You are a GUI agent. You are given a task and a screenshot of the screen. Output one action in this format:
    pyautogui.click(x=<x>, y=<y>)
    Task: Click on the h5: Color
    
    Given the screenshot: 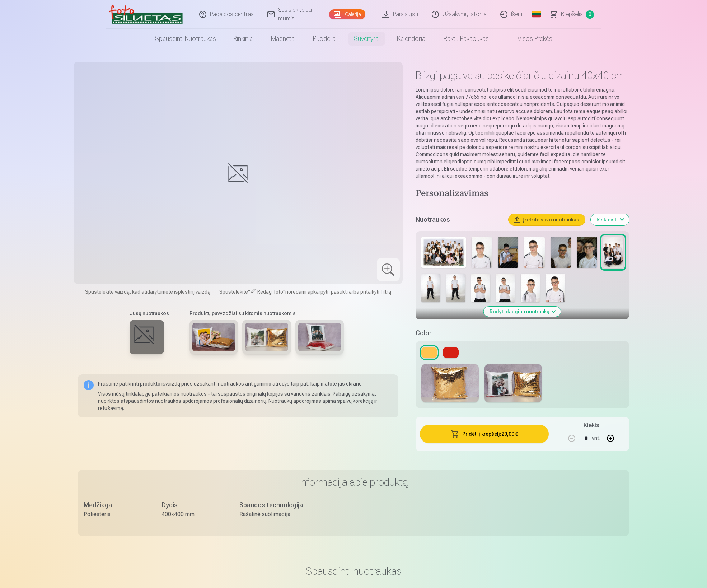 What is the action you would take?
    pyautogui.click(x=522, y=333)
    